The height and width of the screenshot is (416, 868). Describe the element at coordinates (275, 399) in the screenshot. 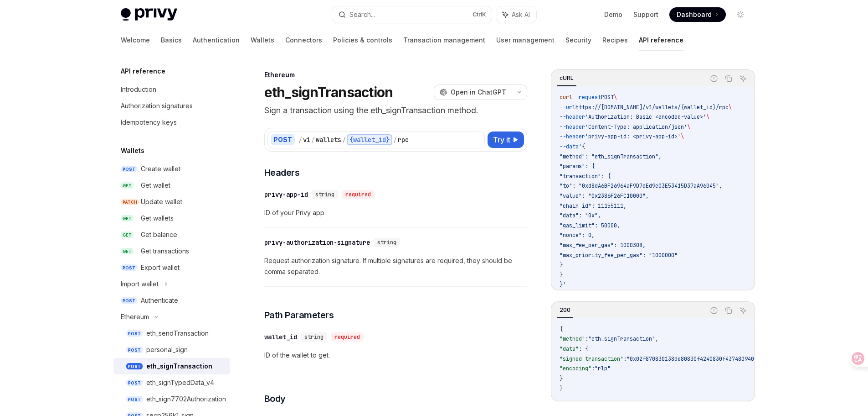

I see `span: Body` at that location.